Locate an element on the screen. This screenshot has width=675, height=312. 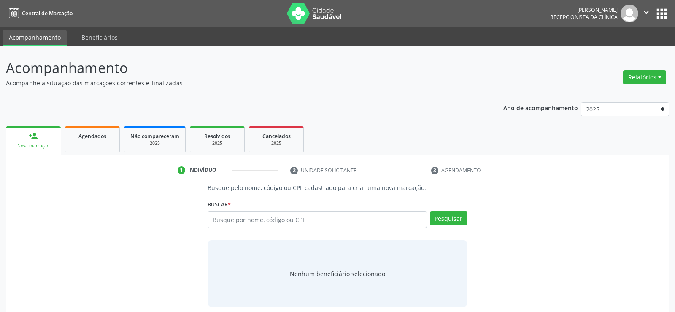
div: 1 is located at coordinates (181, 170).